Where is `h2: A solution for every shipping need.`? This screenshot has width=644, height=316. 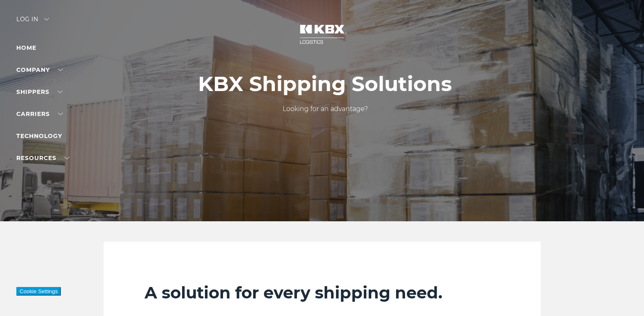
h2: A solution for every shipping need. is located at coordinates (322, 292).